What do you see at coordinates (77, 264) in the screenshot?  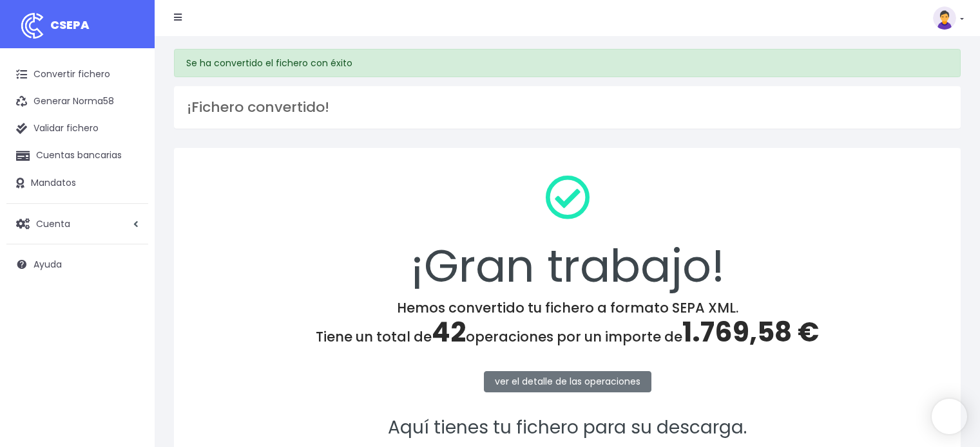 I see `a: Ayuda` at bounding box center [77, 264].